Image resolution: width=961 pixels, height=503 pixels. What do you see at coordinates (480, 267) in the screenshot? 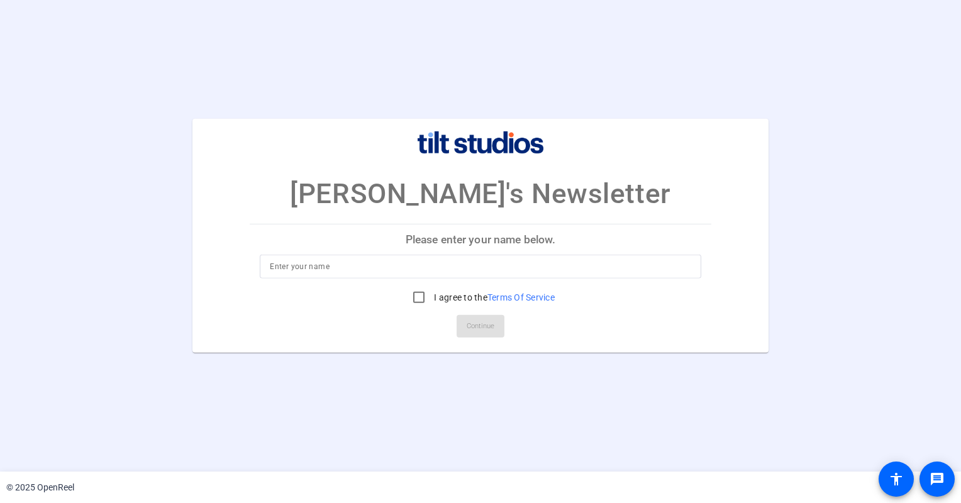
I see `input: Enter your name` at bounding box center [480, 267].